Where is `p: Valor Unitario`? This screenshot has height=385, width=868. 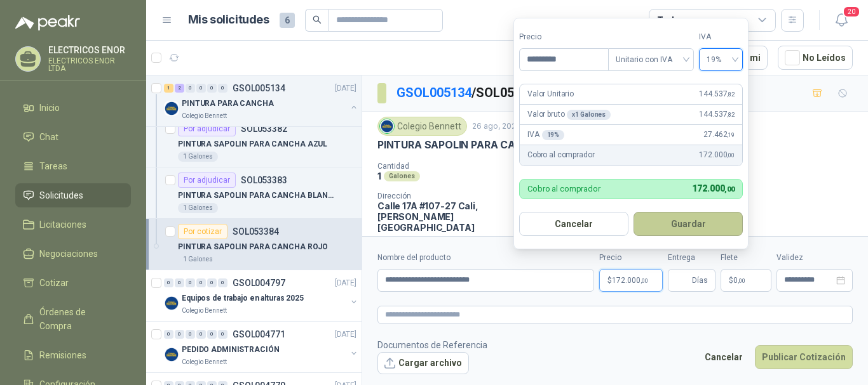
p: Valor Unitario is located at coordinates (551, 94).